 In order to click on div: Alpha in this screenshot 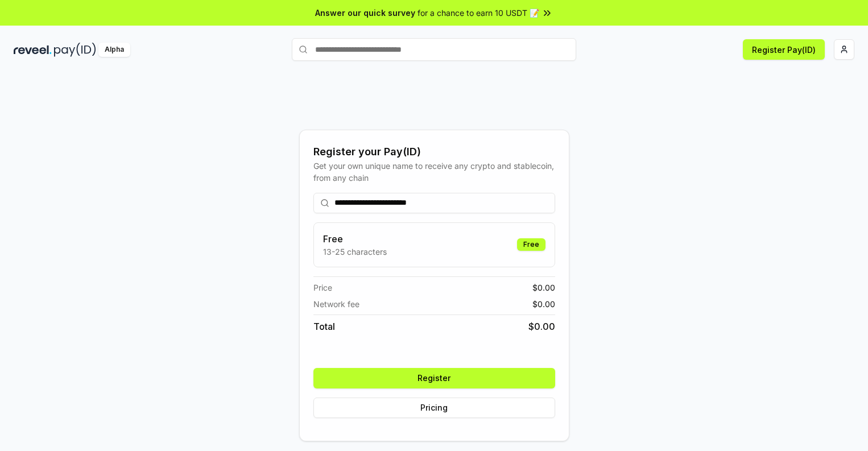, I will do `click(114, 49)`.